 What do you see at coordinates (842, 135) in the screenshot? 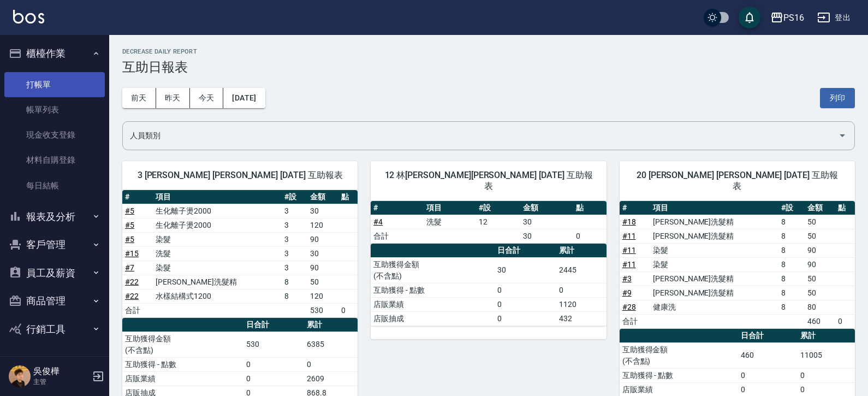
I see `button: Open` at bounding box center [842, 135].